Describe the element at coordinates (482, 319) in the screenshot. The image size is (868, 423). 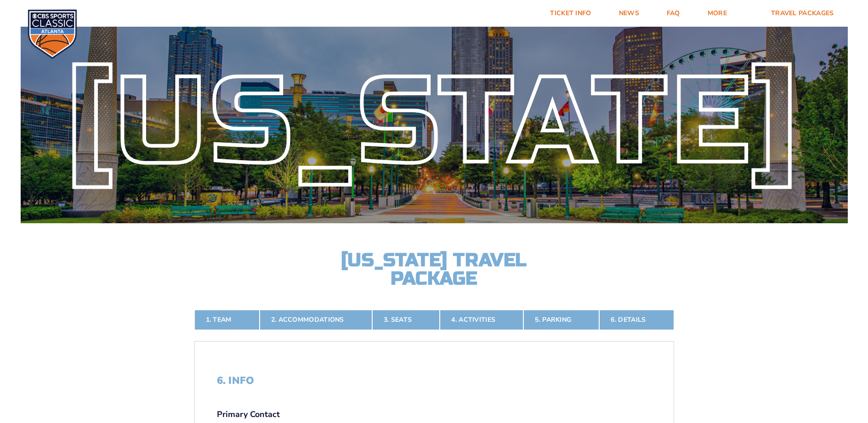
I see `a: 4. Activities` at that location.